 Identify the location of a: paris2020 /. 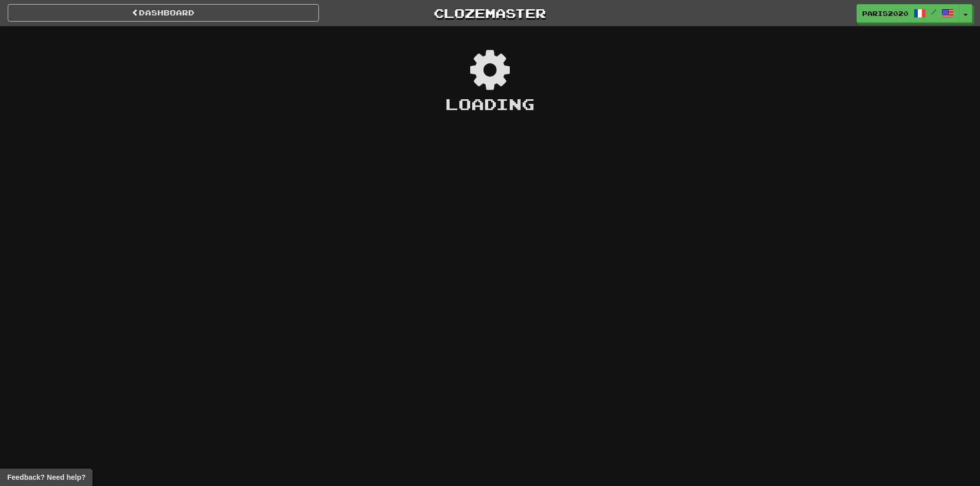
(908, 13).